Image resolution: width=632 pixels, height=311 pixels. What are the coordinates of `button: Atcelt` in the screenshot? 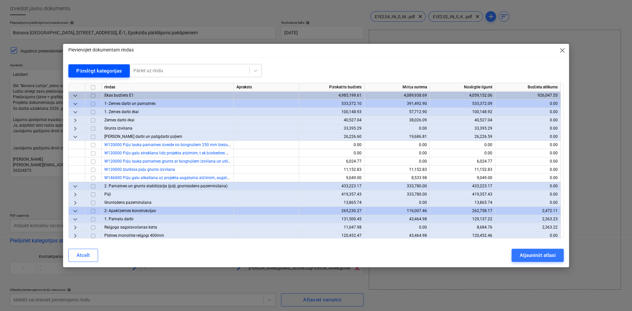 It's located at (83, 255).